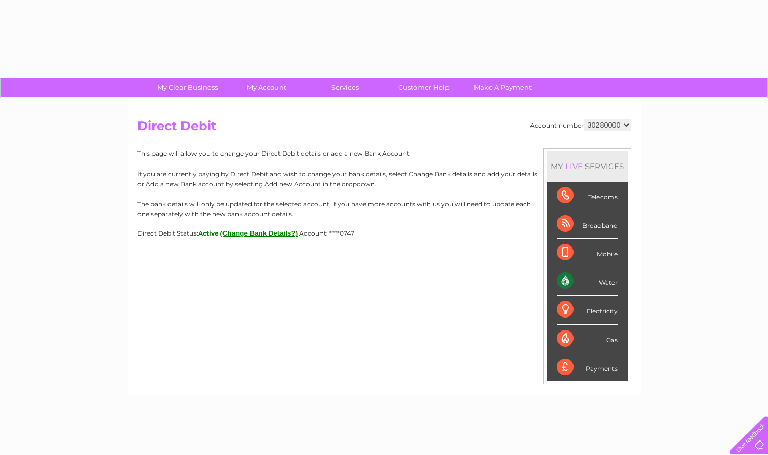 The height and width of the screenshot is (455, 768). I want to click on p: The bank details will only be updated for the selected account, if you have more accounts with us..., so click(384, 209).